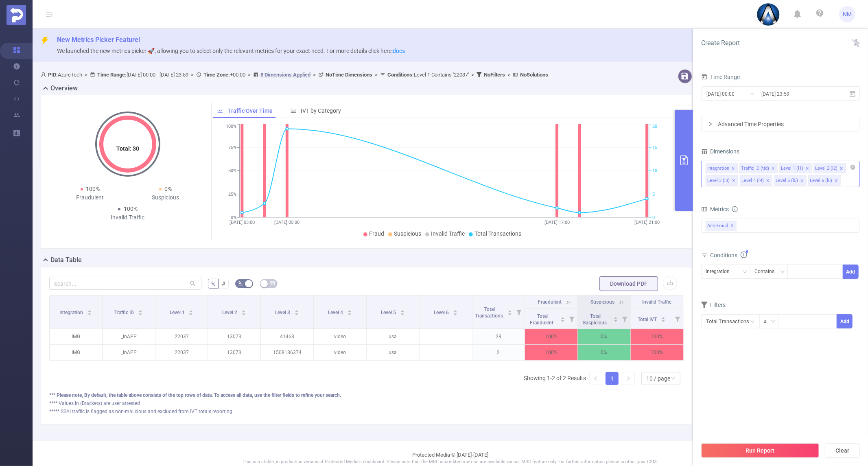 The width and height of the screenshot is (868, 466). Describe the element at coordinates (735, 209) in the screenshot. I see `i: icon: info-circle` at that location.